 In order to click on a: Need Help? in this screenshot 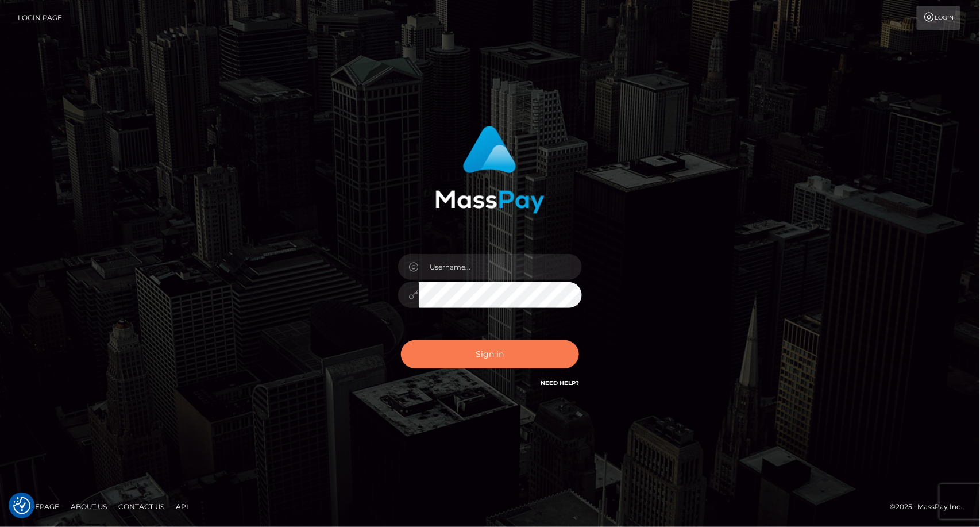, I will do `click(559, 382)`.